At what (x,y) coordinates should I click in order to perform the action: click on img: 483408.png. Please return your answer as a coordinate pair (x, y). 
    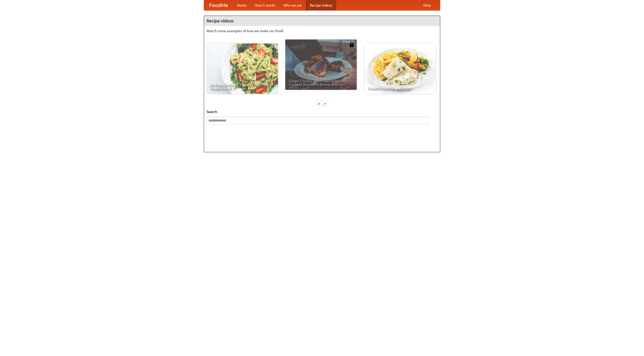
    Looking at the image, I should click on (352, 45).